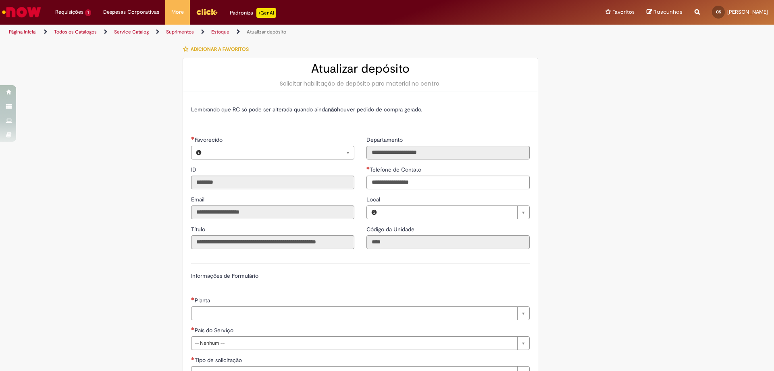  What do you see at coordinates (332, 109) in the screenshot?
I see `strong: não` at bounding box center [332, 109].